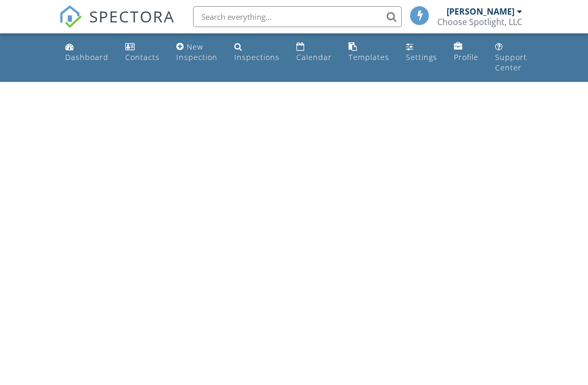 Image resolution: width=588 pixels, height=385 pixels. Describe the element at coordinates (297, 17) in the screenshot. I see `input: Search everything...` at that location.